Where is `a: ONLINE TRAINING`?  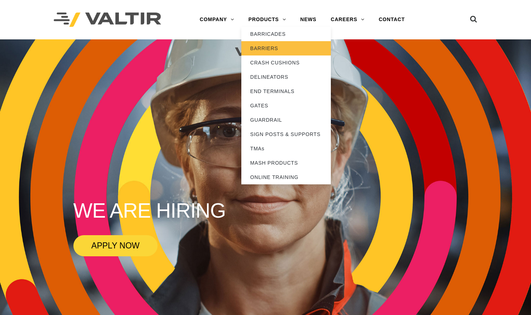
a: ONLINE TRAINING is located at coordinates (286, 177).